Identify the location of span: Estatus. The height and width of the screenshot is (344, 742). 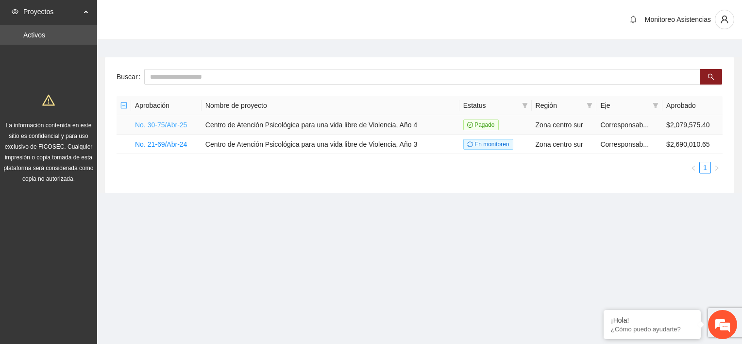
(491, 105).